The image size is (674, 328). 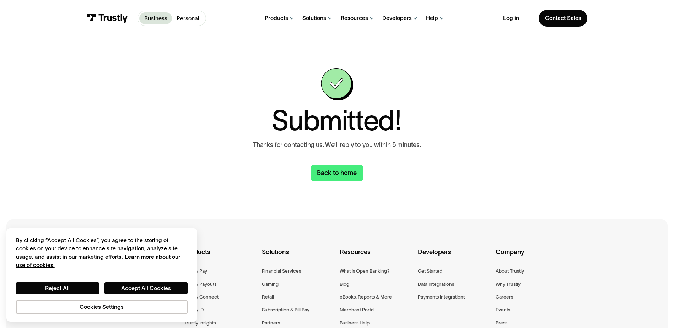 What do you see at coordinates (436, 284) in the screenshot?
I see `a: Data Integrations` at bounding box center [436, 284].